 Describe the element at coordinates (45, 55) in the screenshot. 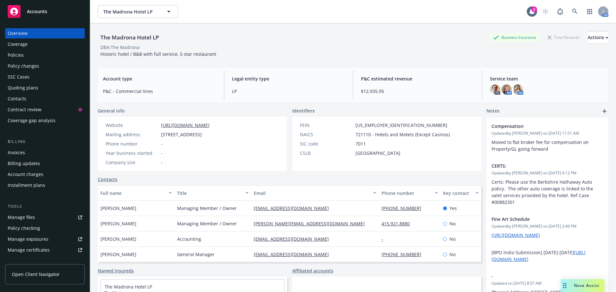

I see `a: Policies` at that location.